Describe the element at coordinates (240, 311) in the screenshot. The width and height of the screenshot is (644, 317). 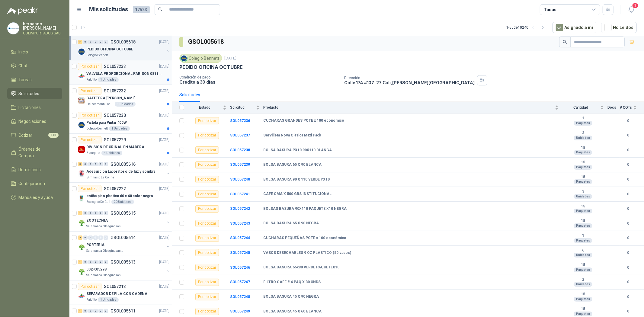
I see `a: SOL057249` at that location.